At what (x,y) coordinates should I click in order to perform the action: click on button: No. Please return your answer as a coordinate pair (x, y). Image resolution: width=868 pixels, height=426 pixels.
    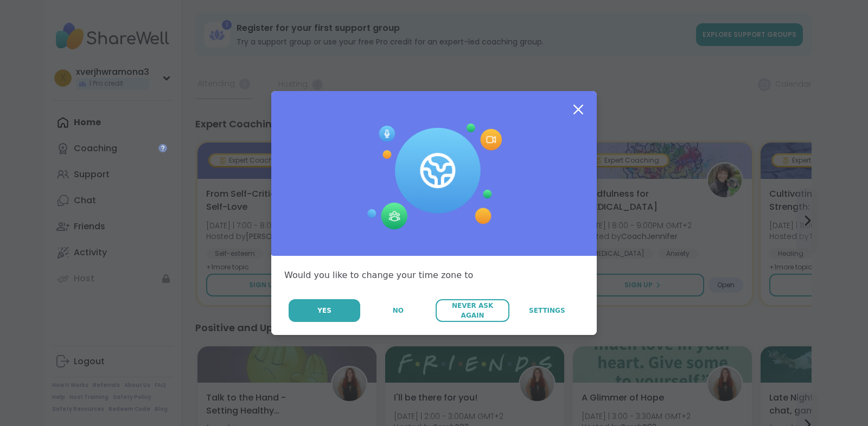
    Looking at the image, I should click on (397, 310).